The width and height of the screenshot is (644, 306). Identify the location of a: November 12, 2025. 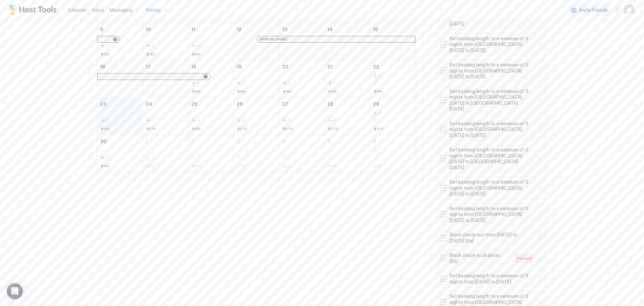
(256, 29).